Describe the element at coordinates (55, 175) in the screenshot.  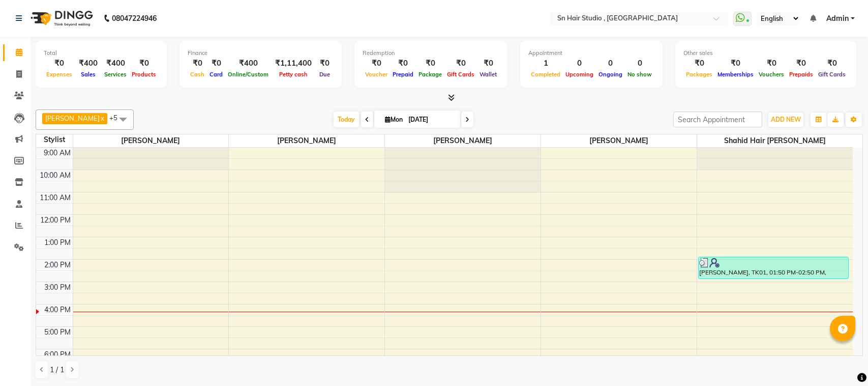
I see `div: 10:00 AM` at that location.